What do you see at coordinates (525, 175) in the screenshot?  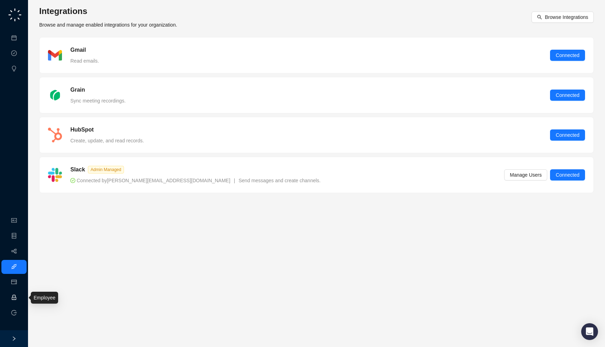 I see `button: Manage Users` at bounding box center [525, 175].